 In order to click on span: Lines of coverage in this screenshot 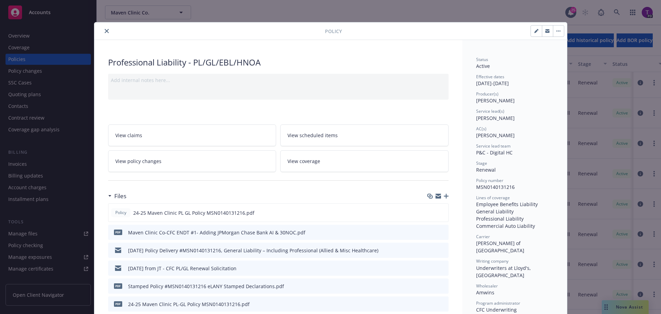, I will do `click(493, 197)`.